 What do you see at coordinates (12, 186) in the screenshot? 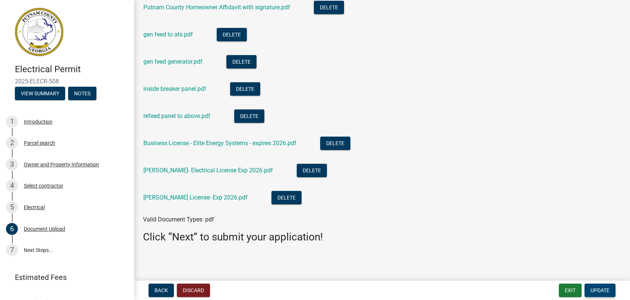
I see `div: 4` at bounding box center [12, 186].